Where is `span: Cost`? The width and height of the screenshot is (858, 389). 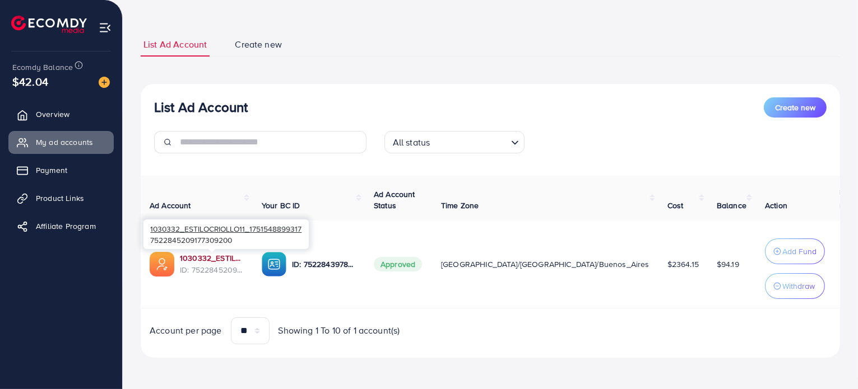 span: Cost is located at coordinates (675, 206).